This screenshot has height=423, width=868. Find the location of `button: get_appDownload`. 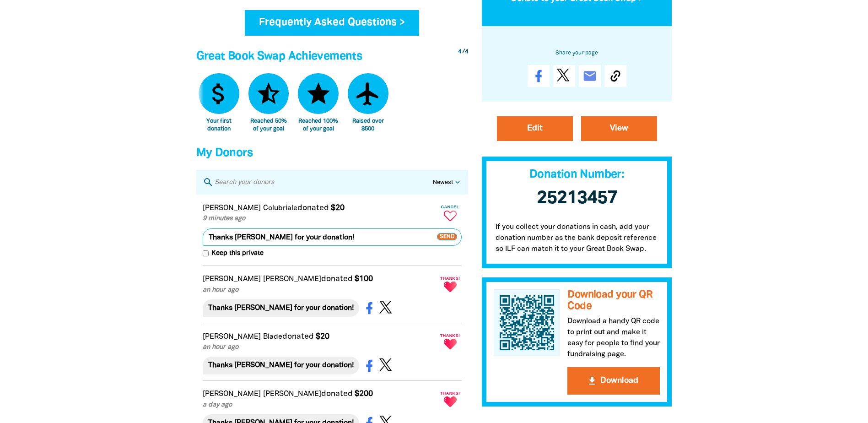

button: get_appDownload is located at coordinates (613, 380).